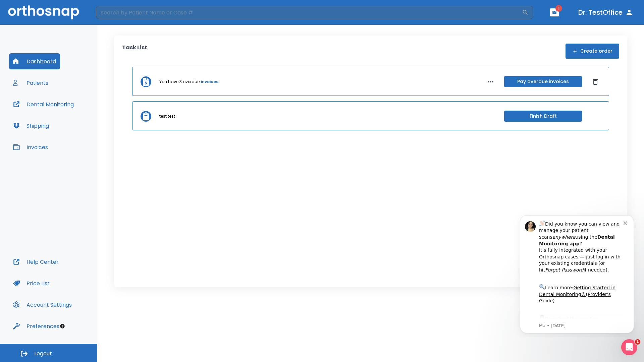 The width and height of the screenshot is (644, 362). I want to click on button: Dental Monitoring, so click(43, 104).